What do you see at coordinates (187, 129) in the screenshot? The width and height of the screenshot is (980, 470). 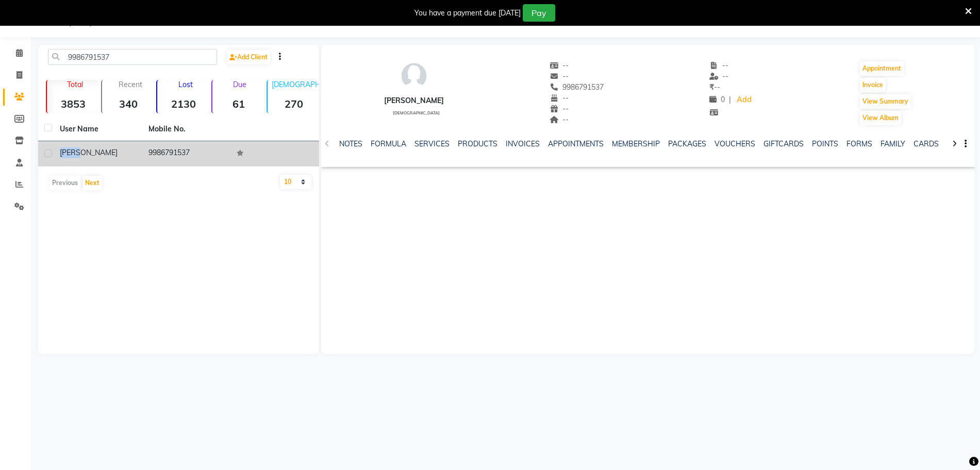 I see `th: Mobile No.` at bounding box center [187, 129].